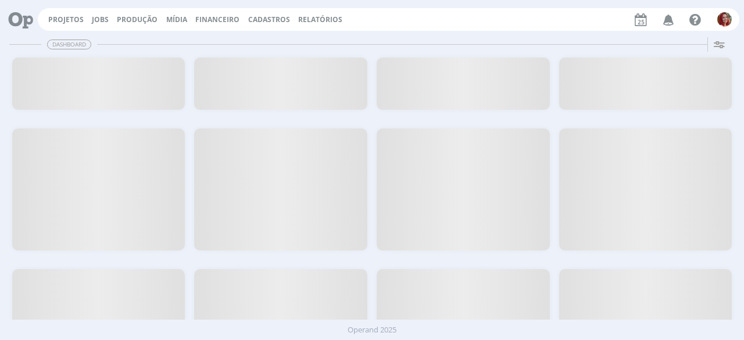  What do you see at coordinates (269, 20) in the screenshot?
I see `button: Cadastros` at bounding box center [269, 20].